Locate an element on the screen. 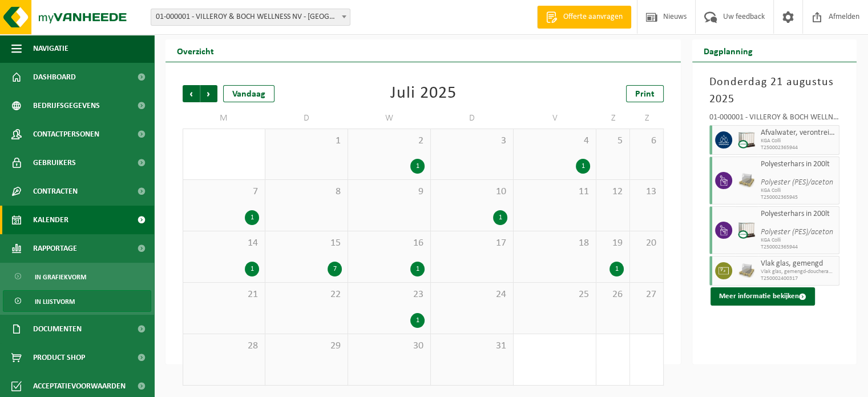 The image size is (868, 397). span: Afvalwater, verontreinigd met zeepresten is located at coordinates (799, 133).